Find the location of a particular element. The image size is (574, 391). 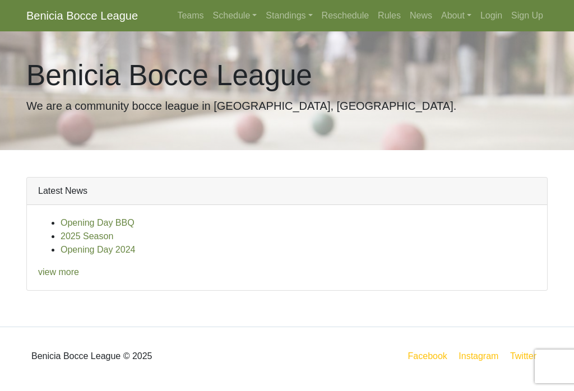

a: Opening Day 2024 is located at coordinates (97, 249).